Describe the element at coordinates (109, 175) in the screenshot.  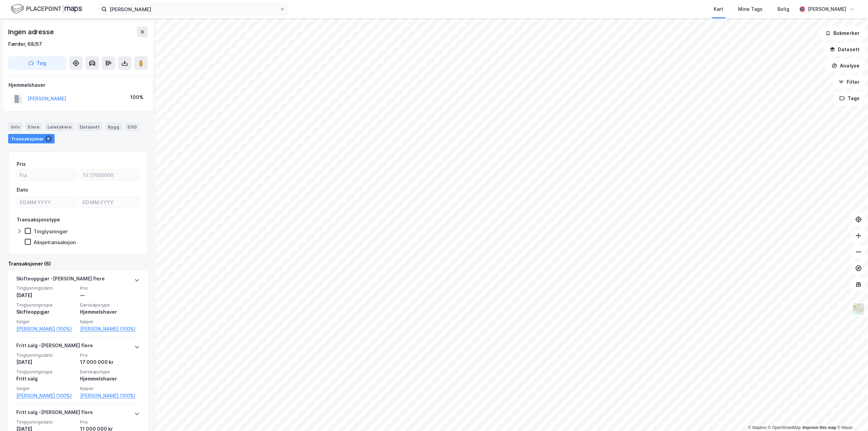
I see `input: Til 17000000` at that location.